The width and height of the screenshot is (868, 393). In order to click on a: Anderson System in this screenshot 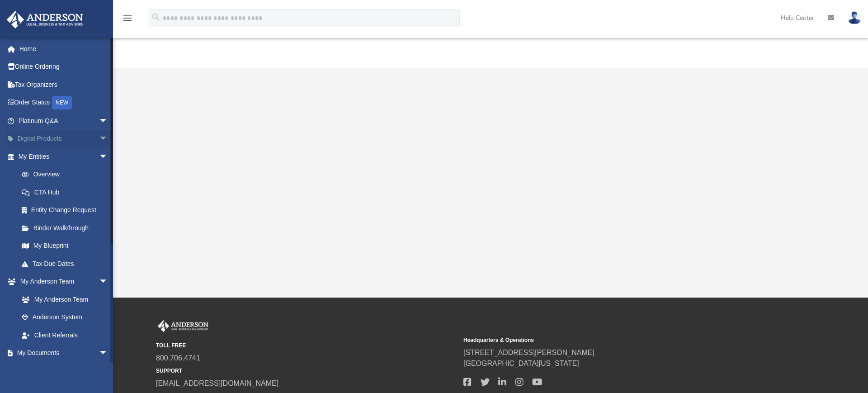, I will do `click(64, 317)`.